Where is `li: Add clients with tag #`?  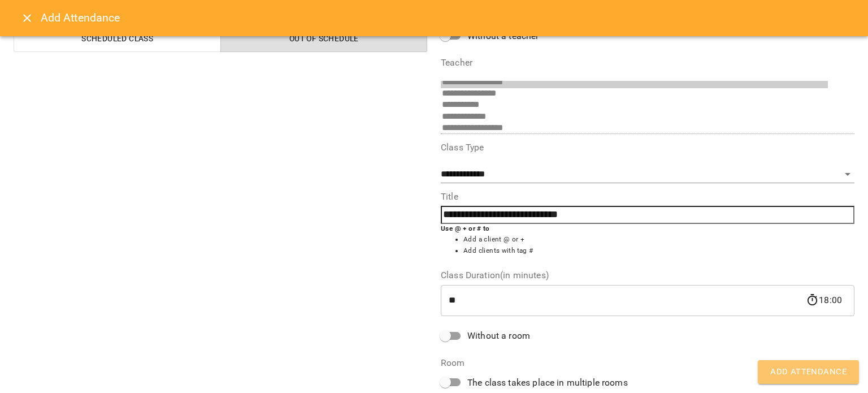 li: Add clients with tag # is located at coordinates (659, 251).